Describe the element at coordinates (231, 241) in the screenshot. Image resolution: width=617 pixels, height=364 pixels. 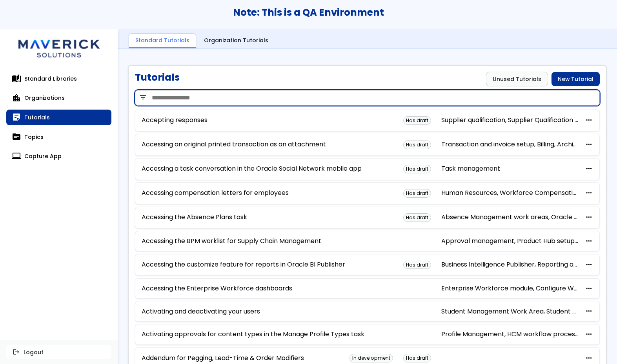
I see `a: Accessing the BPM worklist for Supply Chain Management` at that location.